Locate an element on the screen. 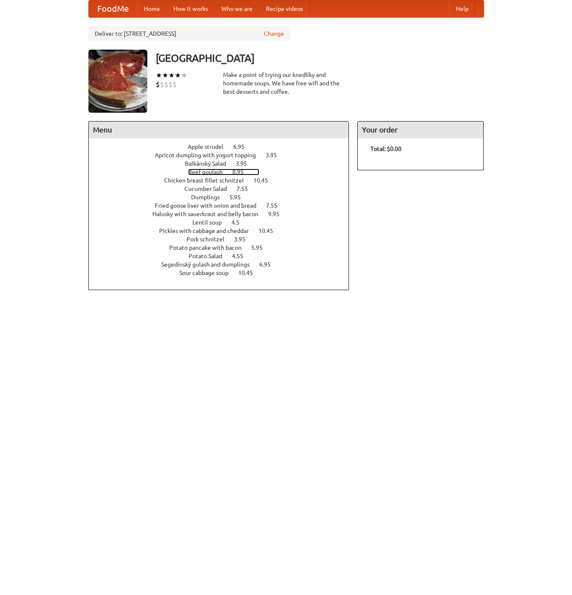 The width and height of the screenshot is (572, 595). a: Who we are is located at coordinates (237, 9).